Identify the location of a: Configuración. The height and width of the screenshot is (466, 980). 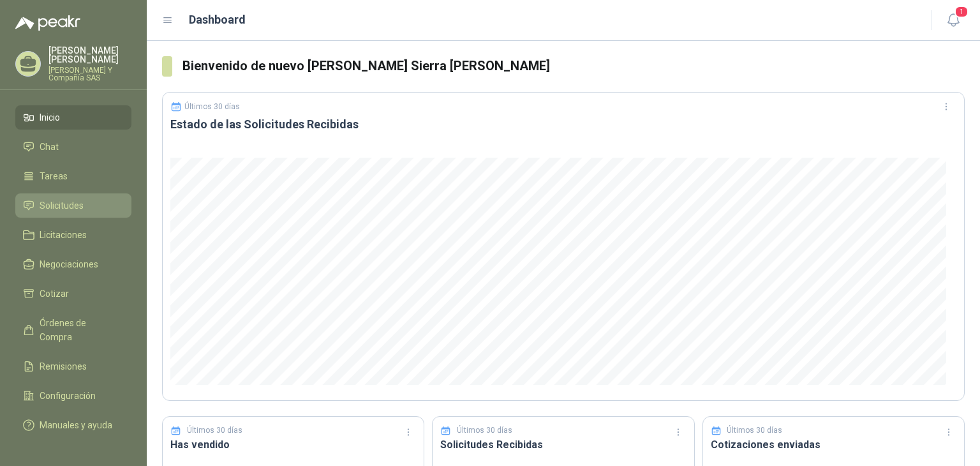
(74, 396).